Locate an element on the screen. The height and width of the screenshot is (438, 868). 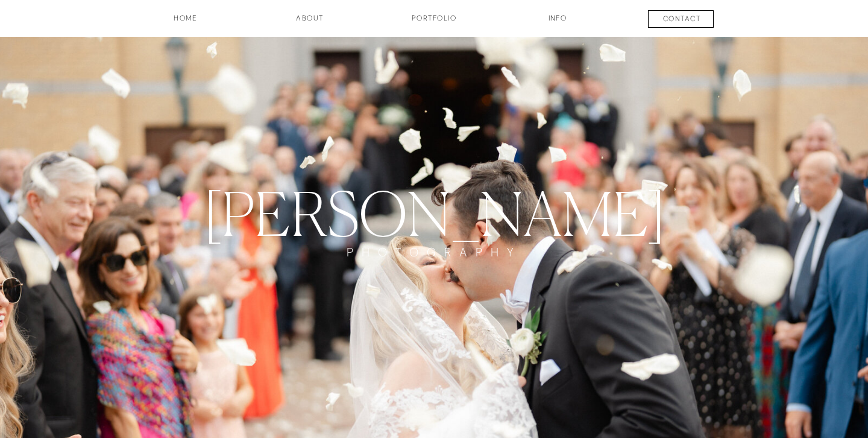
a: INFO is located at coordinates (557, 23).